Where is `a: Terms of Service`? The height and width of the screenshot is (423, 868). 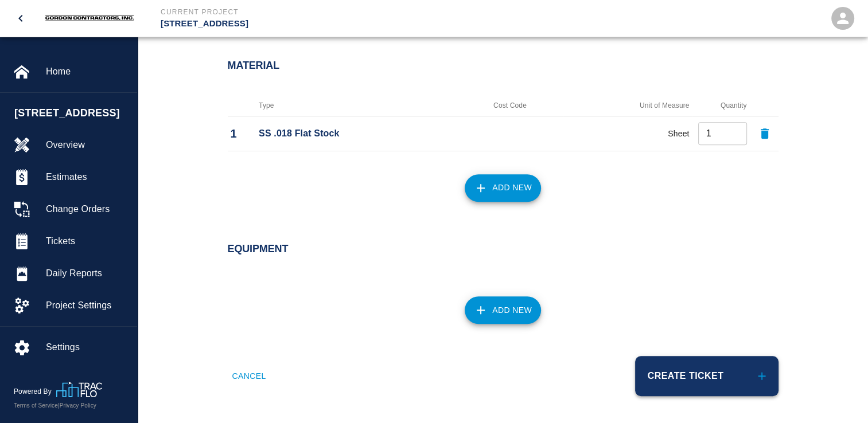 a: Terms of Service is located at coordinates (35, 405).